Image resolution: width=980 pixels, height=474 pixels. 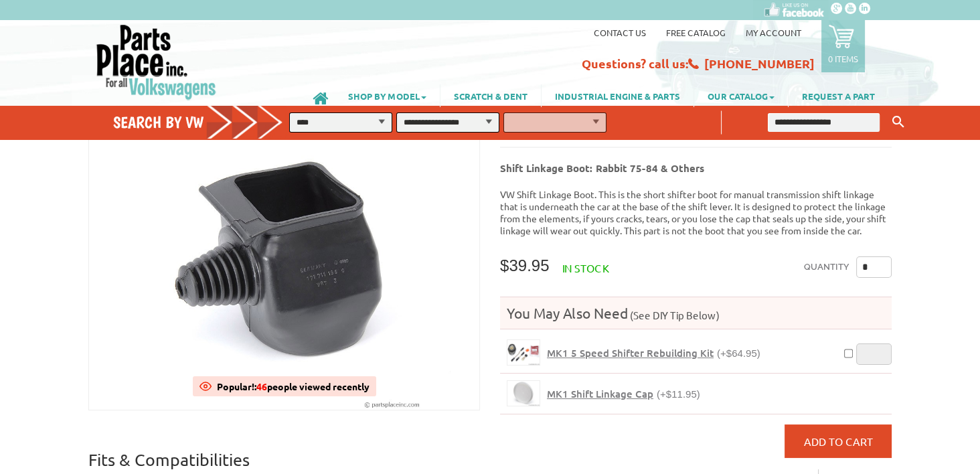 I want to click on a: Contact us, so click(x=620, y=32).